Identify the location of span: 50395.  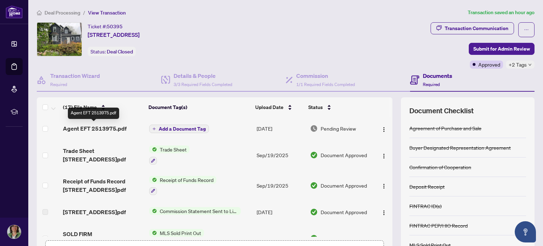
(115, 27).